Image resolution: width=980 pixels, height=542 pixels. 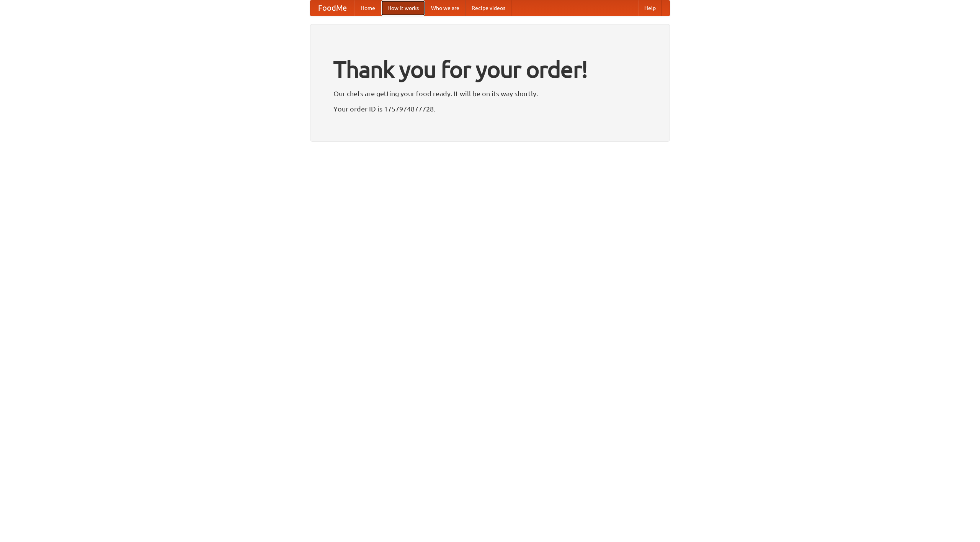 What do you see at coordinates (403, 8) in the screenshot?
I see `a: How it works` at bounding box center [403, 8].